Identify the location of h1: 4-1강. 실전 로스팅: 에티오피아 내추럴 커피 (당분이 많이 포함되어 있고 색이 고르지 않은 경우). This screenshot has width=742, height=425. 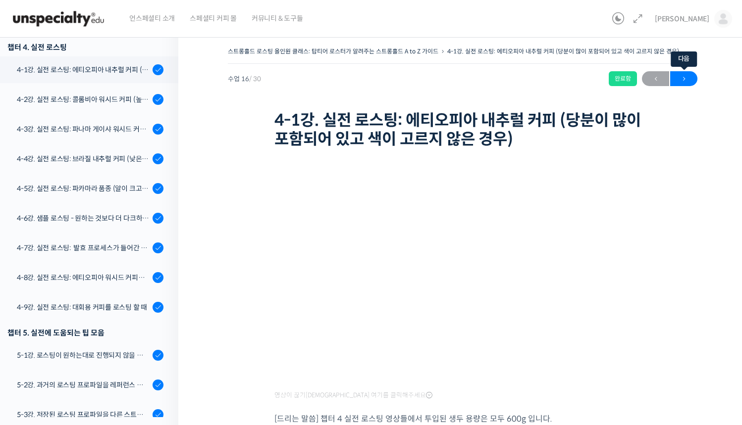
(463, 130).